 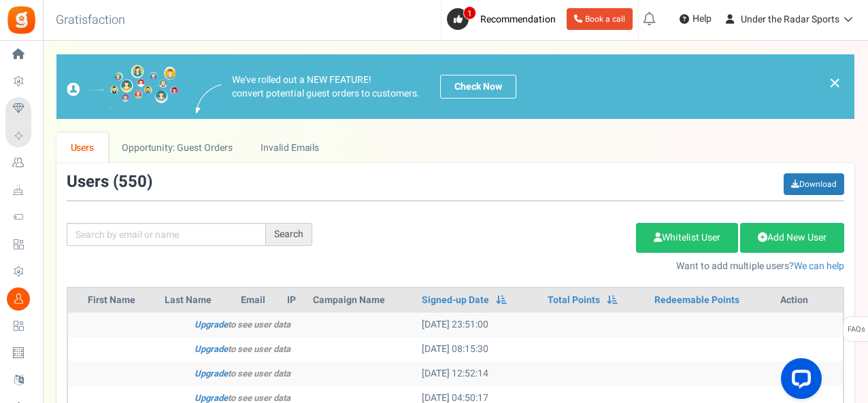 What do you see at coordinates (120, 300) in the screenshot?
I see `th: First Name` at bounding box center [120, 300].